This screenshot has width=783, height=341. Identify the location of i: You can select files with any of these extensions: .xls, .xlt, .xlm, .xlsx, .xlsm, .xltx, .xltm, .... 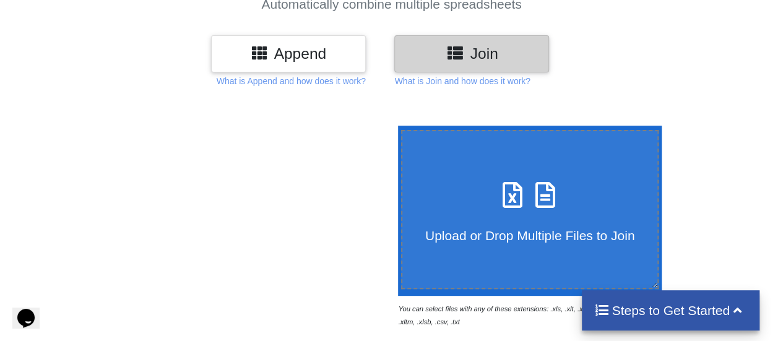
(522, 315).